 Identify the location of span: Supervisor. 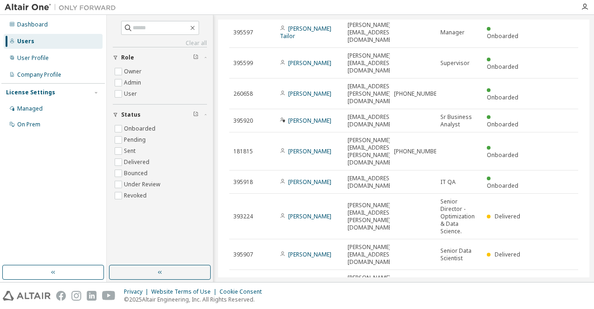
(455, 63).